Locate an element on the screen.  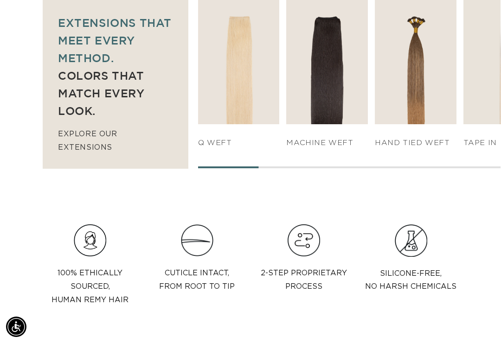
p: Extensions that is located at coordinates (116, 23).